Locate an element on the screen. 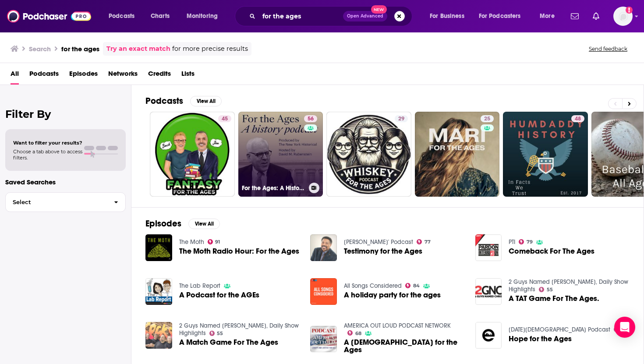  span: A TAT Game For The Ages. is located at coordinates (554, 298).